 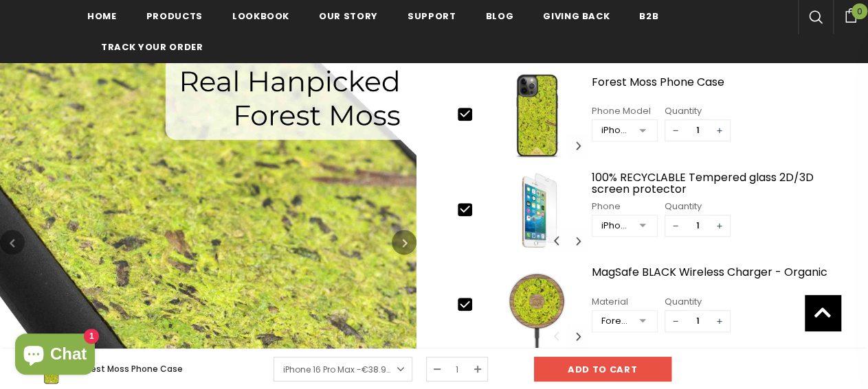 I want to click on div: Phone, so click(x=625, y=207).